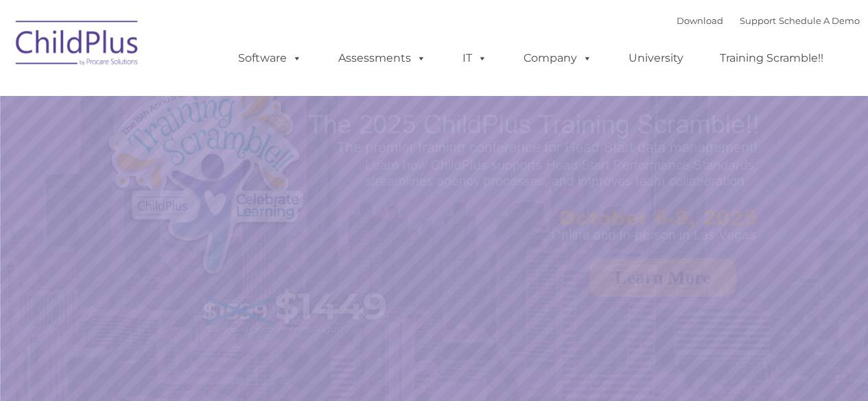 This screenshot has width=868, height=401. What do you see at coordinates (382, 59) in the screenshot?
I see `a: Assessments` at bounding box center [382, 59].